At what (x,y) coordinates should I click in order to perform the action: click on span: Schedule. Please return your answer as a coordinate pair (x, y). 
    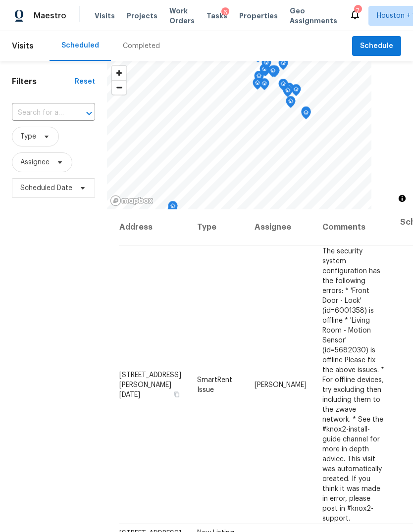
    Looking at the image, I should click on (376, 46).